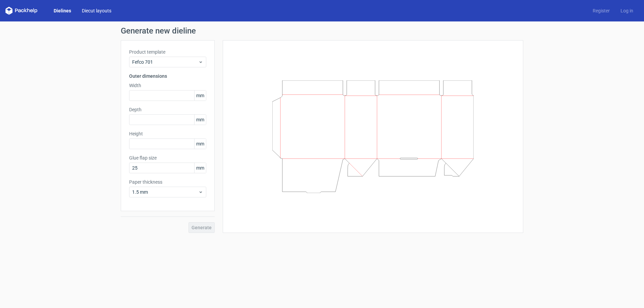  Describe the element at coordinates (63, 11) in the screenshot. I see `a: Dielines` at that location.